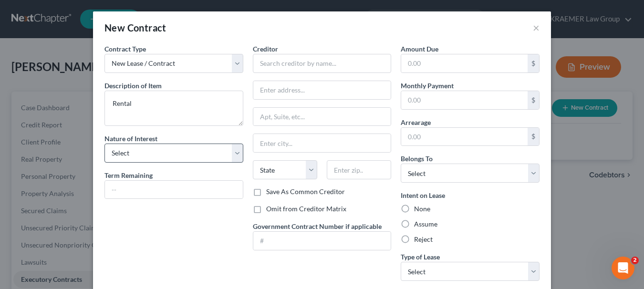 The image size is (644, 289). What do you see at coordinates (305, 192) in the screenshot?
I see `label: Save As Common Creditor` at bounding box center [305, 192].